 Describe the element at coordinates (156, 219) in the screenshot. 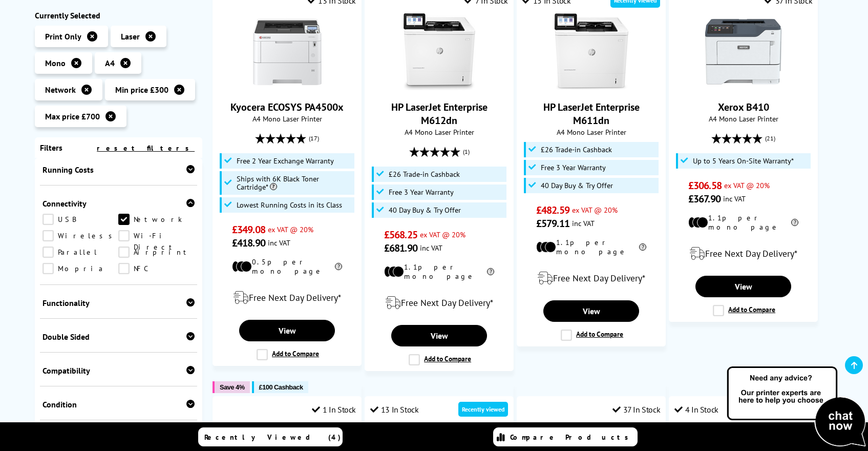

I see `a: Network` at that location.